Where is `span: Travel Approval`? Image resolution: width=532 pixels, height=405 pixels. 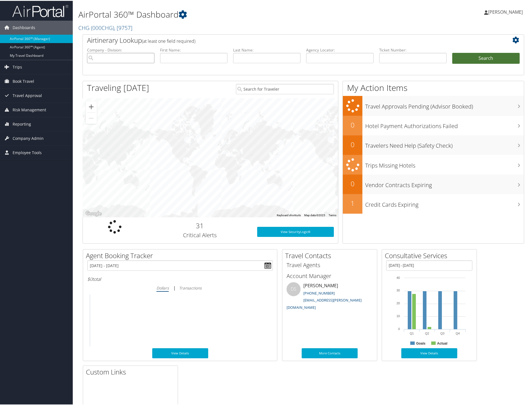 span: Travel Approval is located at coordinates (27, 95).